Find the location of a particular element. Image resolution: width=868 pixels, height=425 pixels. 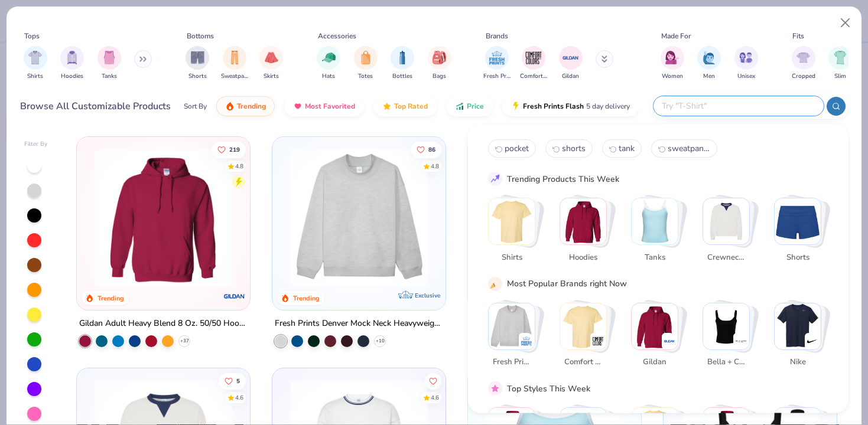

div: Gildan Adult Heavy Blend 8 Oz. 50/50 Hooded Sweatshirt is located at coordinates (163, 324).